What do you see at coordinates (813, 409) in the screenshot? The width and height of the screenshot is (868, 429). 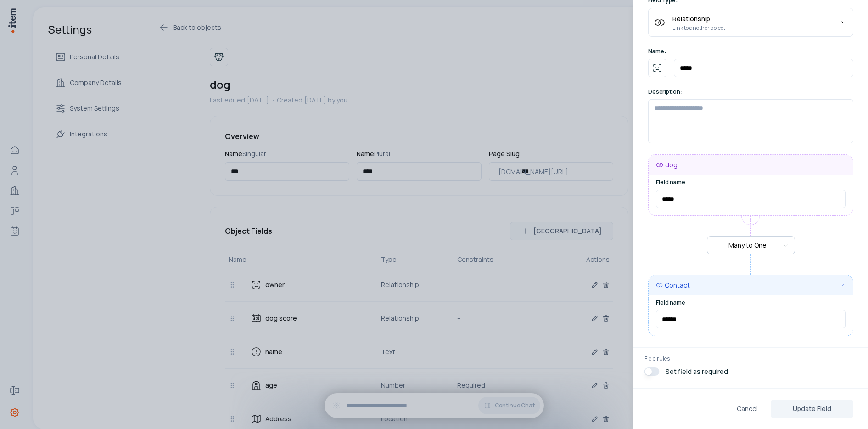 I see `button: Update Field` at bounding box center [813, 409].